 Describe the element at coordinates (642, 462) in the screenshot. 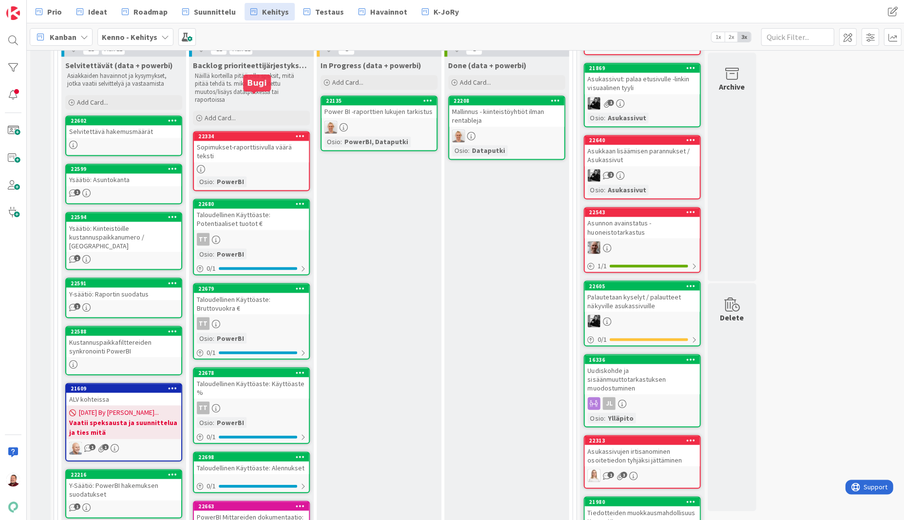

I see `a: 22313Asukassivujen irtisanominen osoitetiedon tyhjäksi jättäminenSL` at that location.